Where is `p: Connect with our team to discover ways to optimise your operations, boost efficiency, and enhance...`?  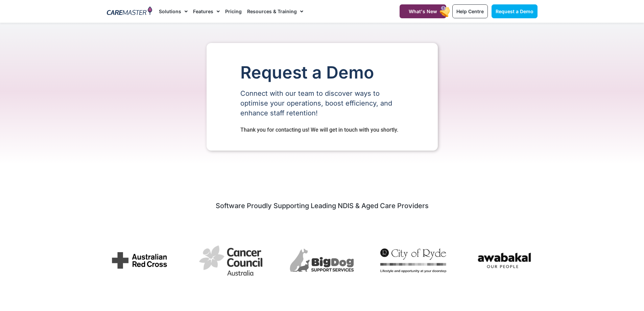
p: Connect with our team to discover ways to optimise your operations, boost efficiency, and enhance... is located at coordinates (322, 103).